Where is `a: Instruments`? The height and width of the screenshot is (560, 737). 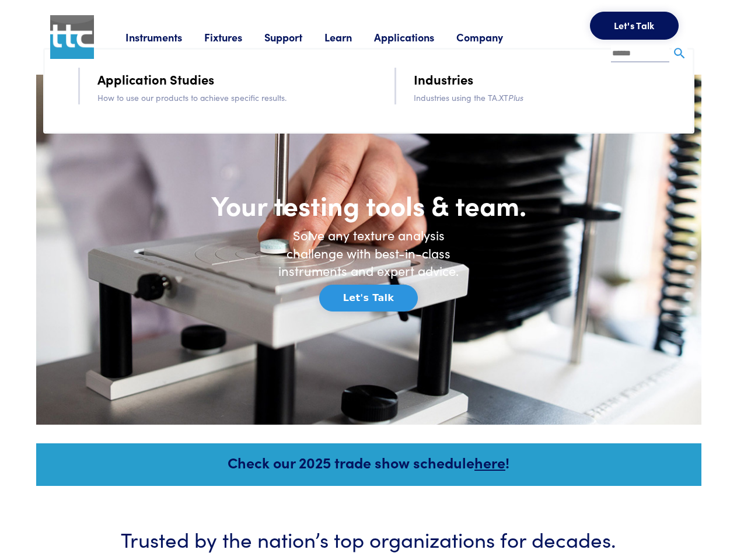
a: Instruments is located at coordinates (165, 36).